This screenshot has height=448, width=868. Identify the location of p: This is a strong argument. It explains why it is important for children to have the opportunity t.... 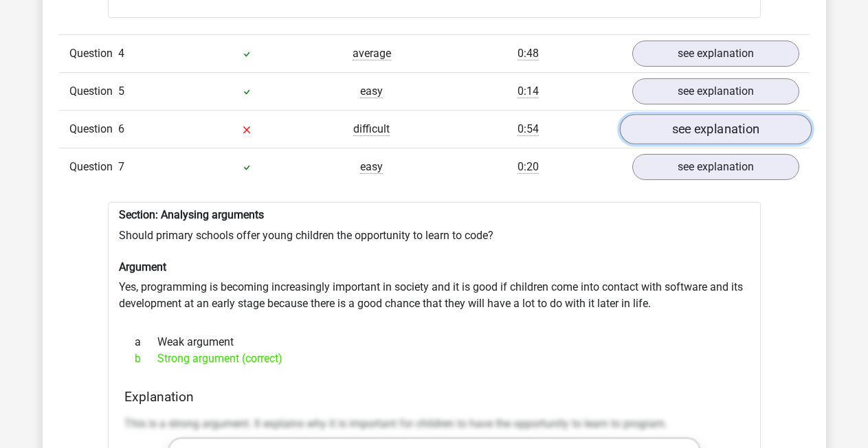
(434, 424).